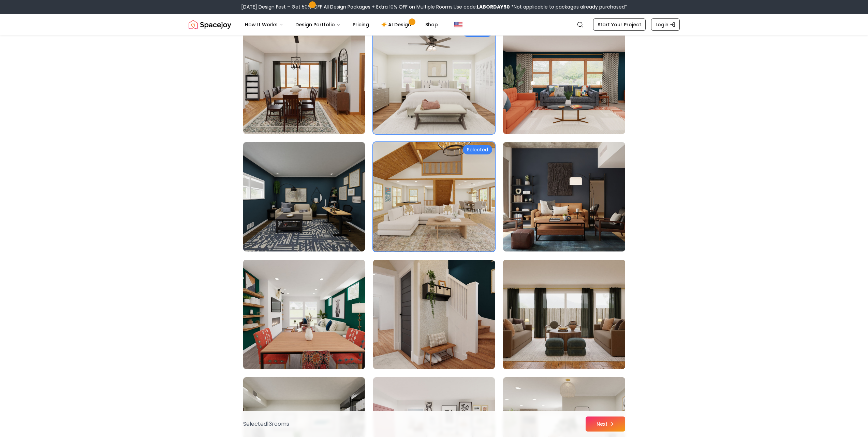  I want to click on button: How It Works, so click(264, 25).